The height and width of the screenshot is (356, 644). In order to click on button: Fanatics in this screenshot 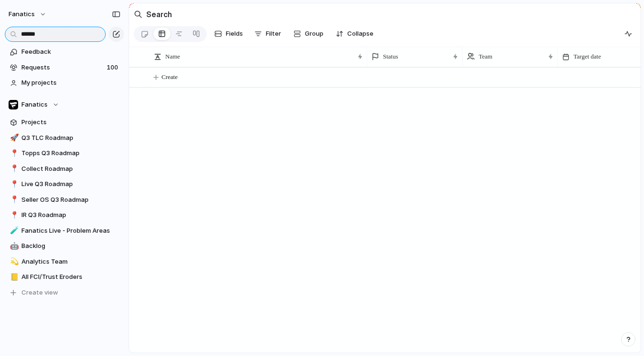, I will do `click(64, 105)`.